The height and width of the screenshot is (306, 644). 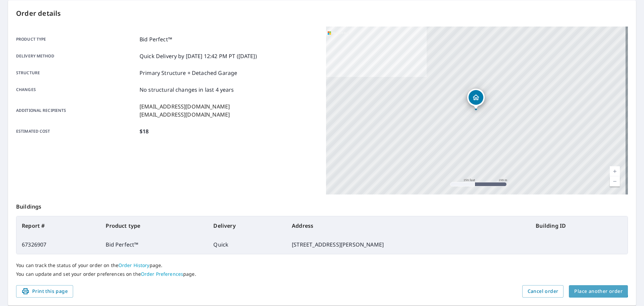 What do you see at coordinates (76, 56) in the screenshot?
I see `p: Delivery method` at bounding box center [76, 56].